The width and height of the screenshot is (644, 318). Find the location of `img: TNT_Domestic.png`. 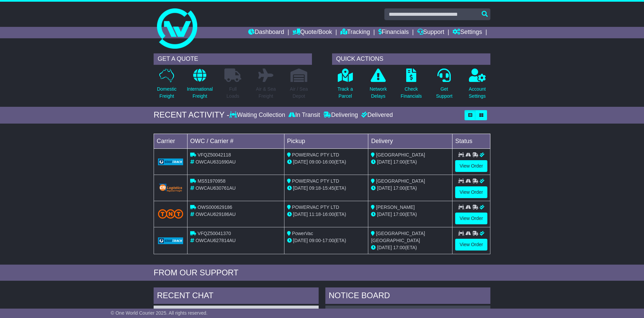

img: TNT_Domestic.png is located at coordinates (170, 214).